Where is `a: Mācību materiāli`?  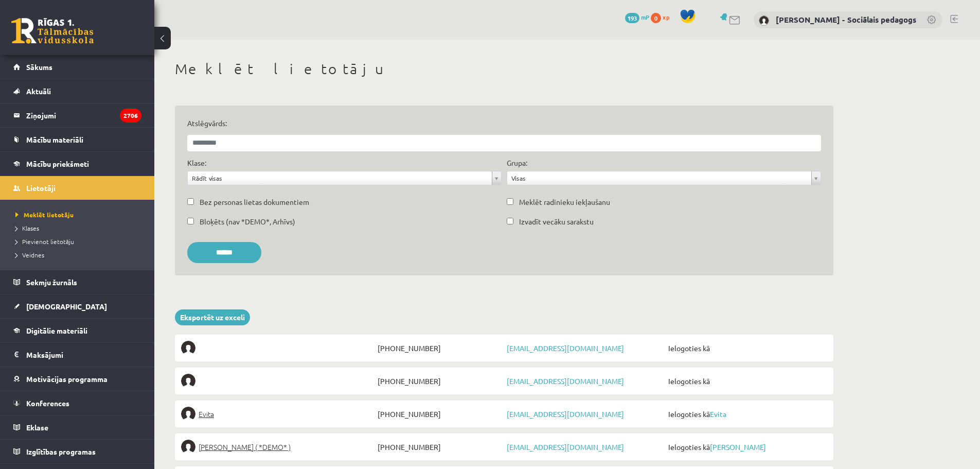 a: Mācību materiāli is located at coordinates (77, 139).